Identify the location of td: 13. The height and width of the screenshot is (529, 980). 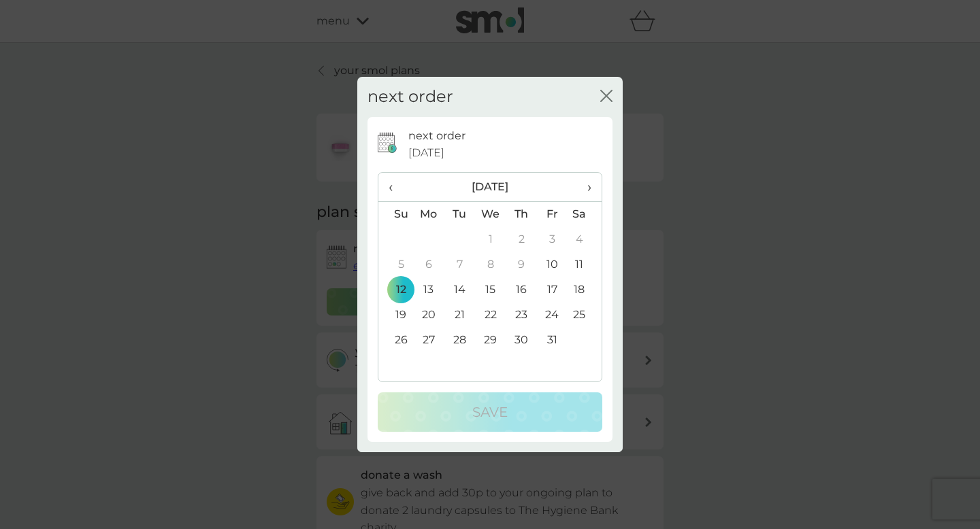
(428, 290).